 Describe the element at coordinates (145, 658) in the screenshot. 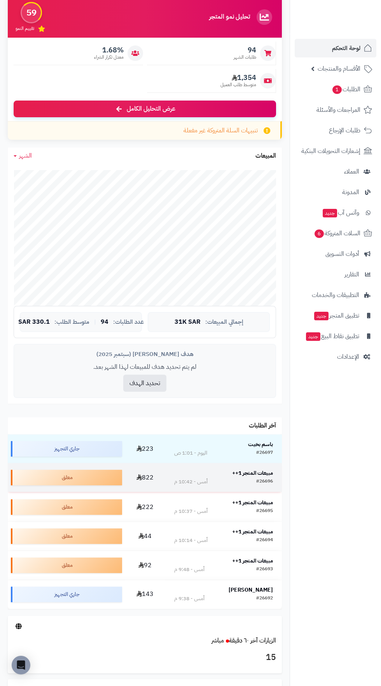

I see `h3: 15` at that location.